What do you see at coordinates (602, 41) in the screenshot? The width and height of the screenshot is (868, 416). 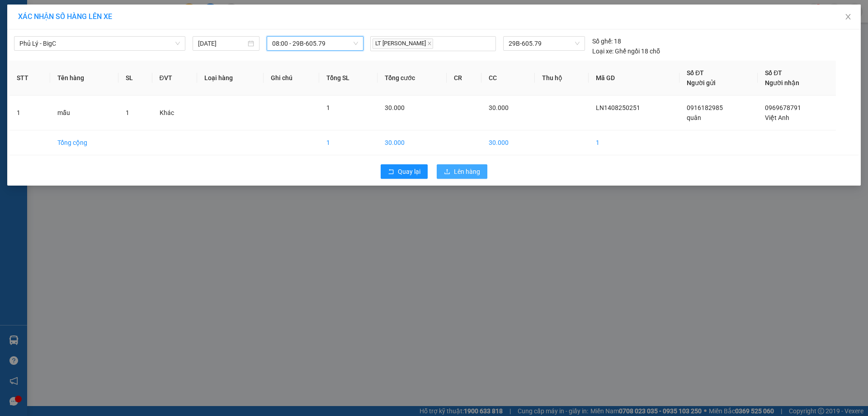 I see `span: Số ghế:` at bounding box center [602, 41].